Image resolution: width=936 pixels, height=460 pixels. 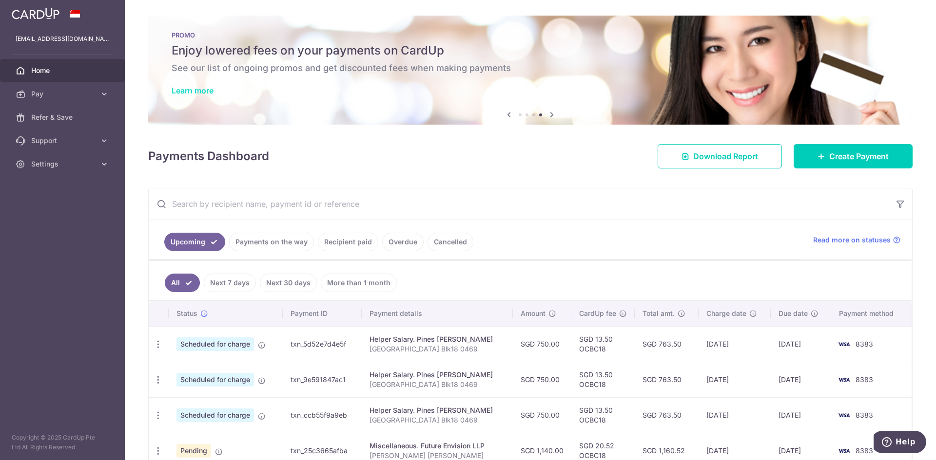 I want to click on span: Refer & Save, so click(x=63, y=117).